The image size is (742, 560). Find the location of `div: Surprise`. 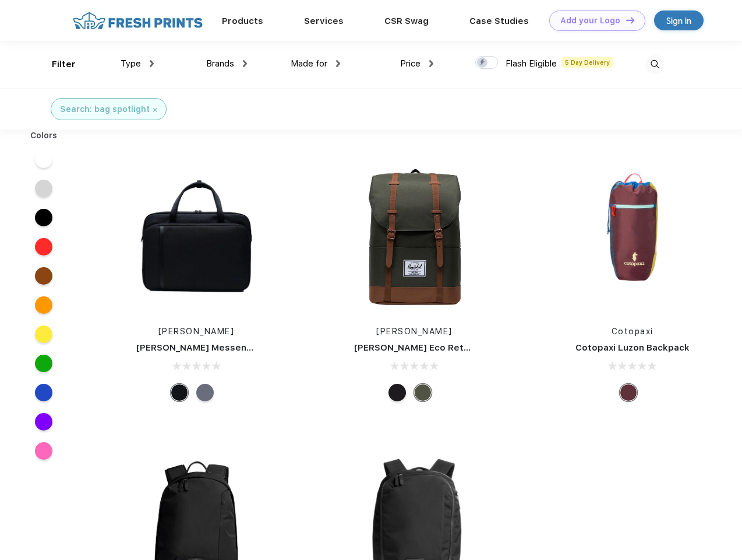

div: Surprise is located at coordinates (629, 393).